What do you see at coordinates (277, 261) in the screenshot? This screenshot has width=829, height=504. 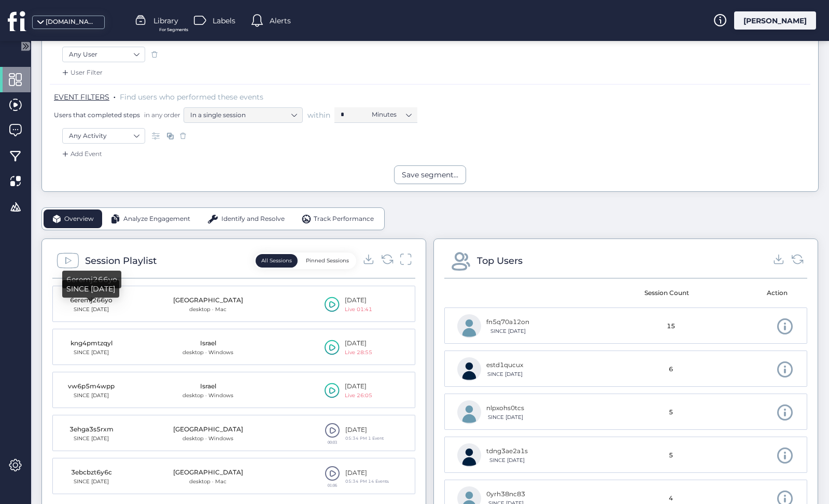 I see `button: All Sessions` at bounding box center [277, 261].